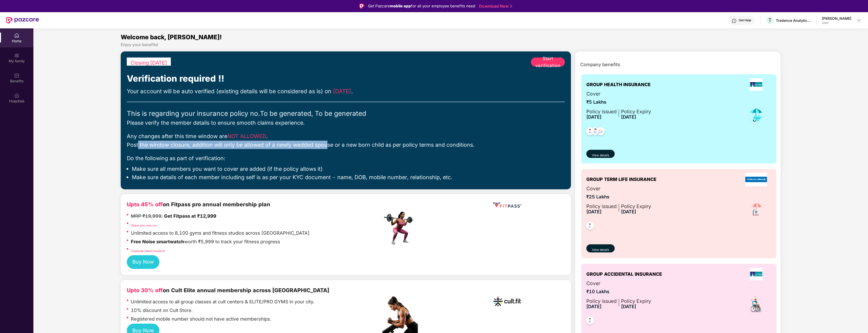 Image resolution: width=868 pixels, height=333 pixels. What do you see at coordinates (400, 6) in the screenshot?
I see `strong: mobile app` at bounding box center [400, 6].